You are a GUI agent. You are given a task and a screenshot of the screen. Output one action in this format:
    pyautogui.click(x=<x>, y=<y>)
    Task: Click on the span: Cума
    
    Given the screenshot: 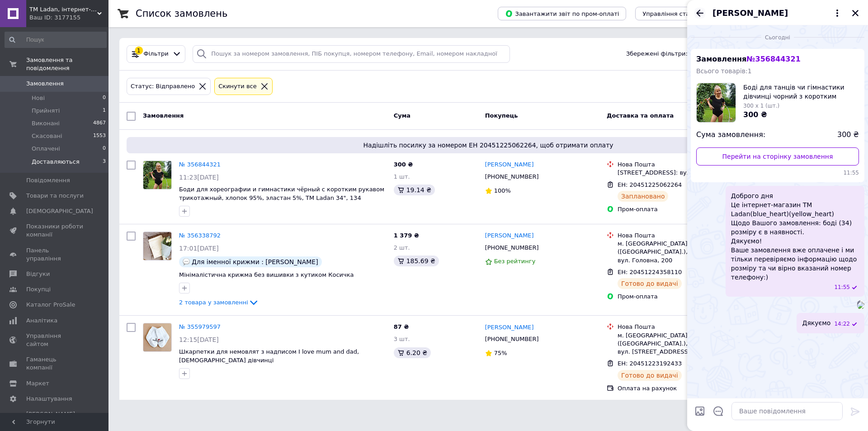 What is the action you would take?
    pyautogui.click(x=402, y=115)
    